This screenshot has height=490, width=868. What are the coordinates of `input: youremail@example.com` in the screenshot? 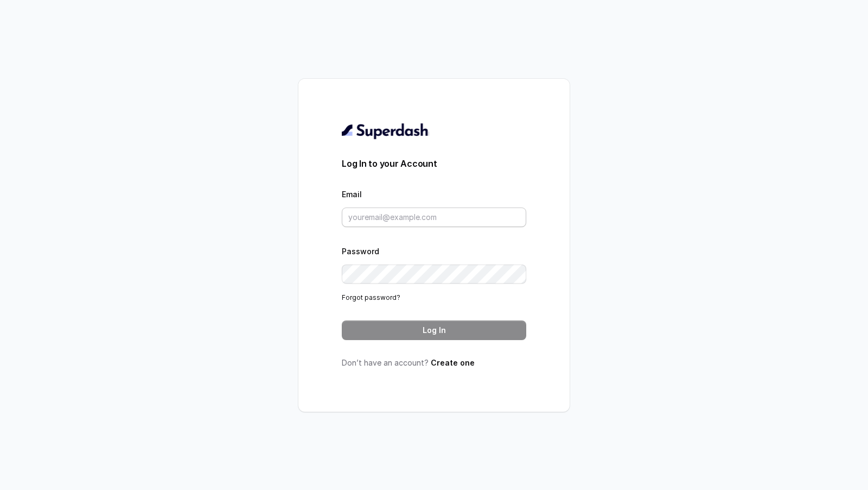 It's located at (434, 218).